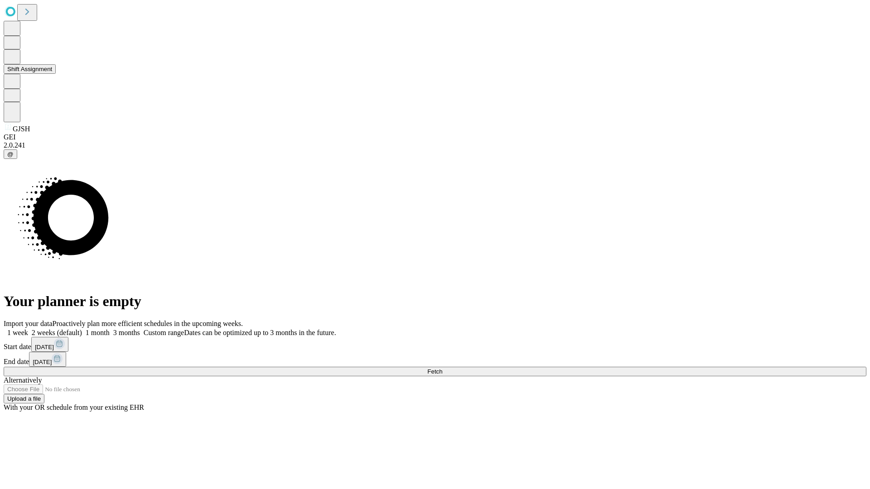 The width and height of the screenshot is (870, 489). What do you see at coordinates (126, 333) in the screenshot?
I see `span: 3 months` at bounding box center [126, 333].